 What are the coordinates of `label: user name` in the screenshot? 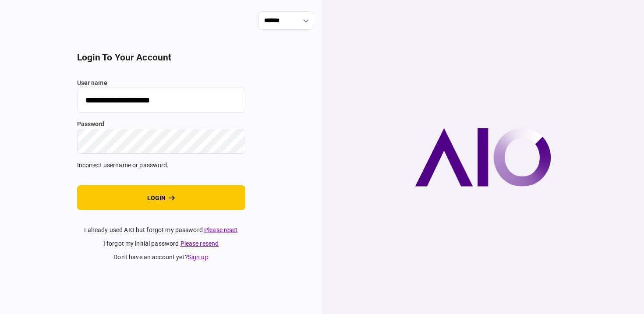 It's located at (161, 83).